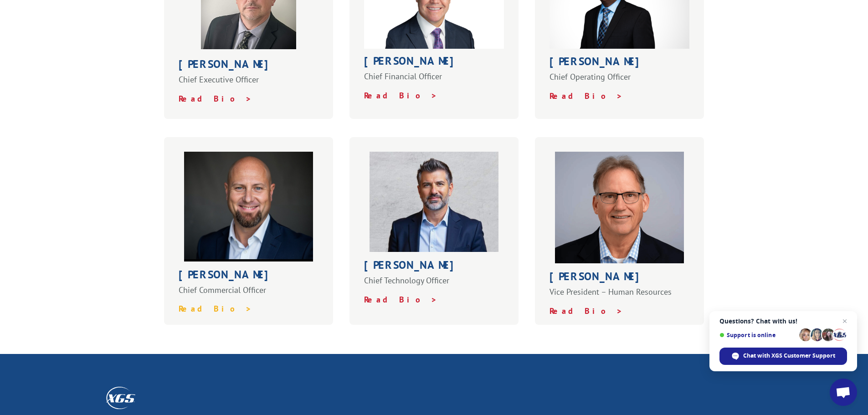 This screenshot has height=415, width=868. What do you see at coordinates (758, 335) in the screenshot?
I see `span: Support is online` at bounding box center [758, 335].